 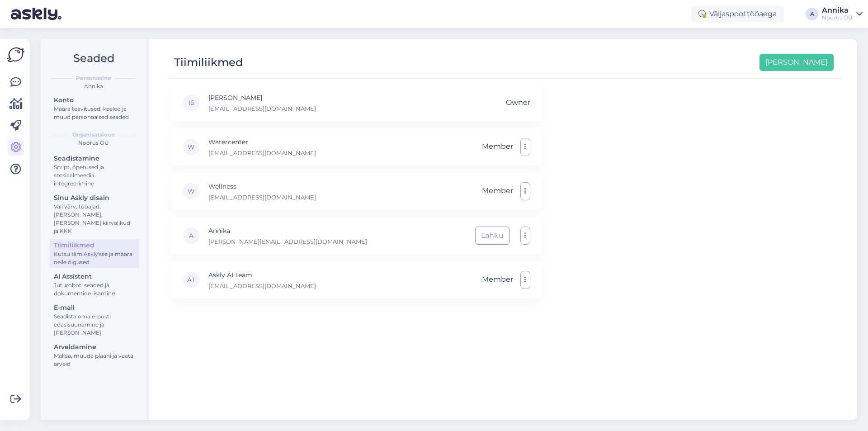 What do you see at coordinates (263, 186) in the screenshot?
I see `p: Wellness` at bounding box center [263, 186].